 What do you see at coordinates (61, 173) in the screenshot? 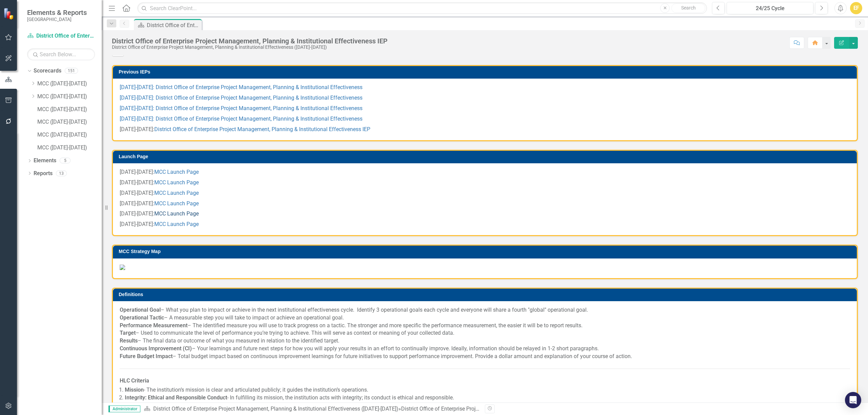
I see `div: 13` at bounding box center [61, 173].